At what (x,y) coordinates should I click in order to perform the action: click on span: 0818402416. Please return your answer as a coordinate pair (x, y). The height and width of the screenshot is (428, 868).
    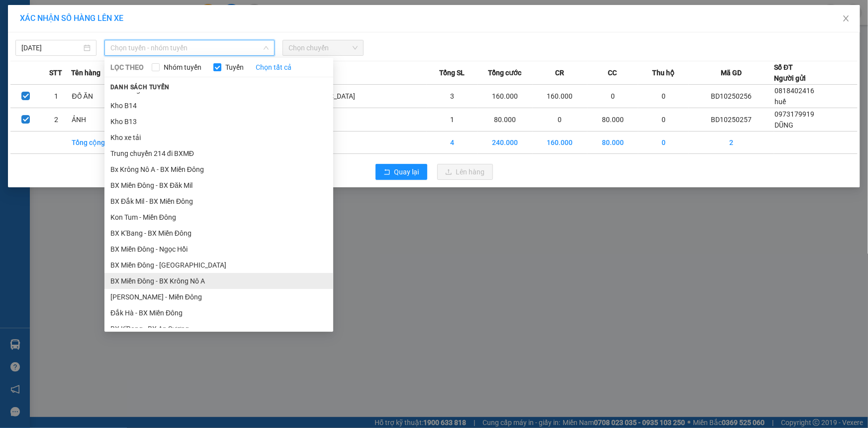
    Looking at the image, I should click on (794, 91).